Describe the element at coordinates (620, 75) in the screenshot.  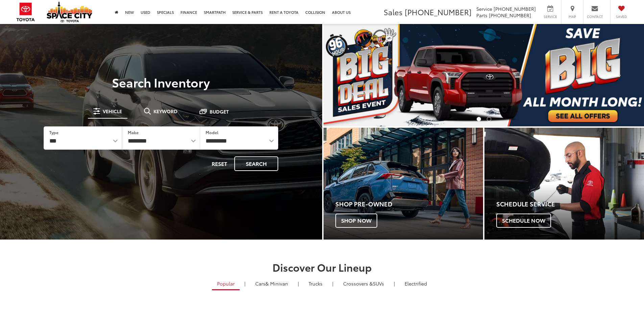
I see `button: Click to view next picture.` at that location.